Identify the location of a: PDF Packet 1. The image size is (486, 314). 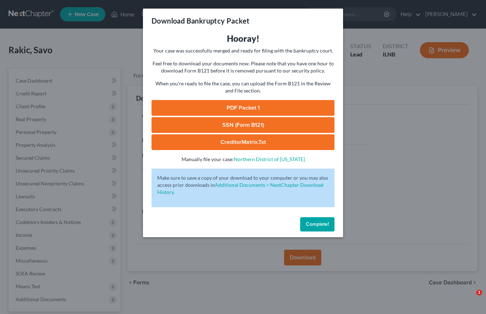
(243, 108).